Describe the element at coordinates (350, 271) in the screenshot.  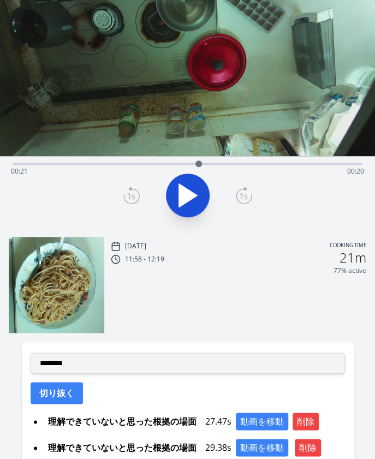
I see `p: 77% active` at that location.